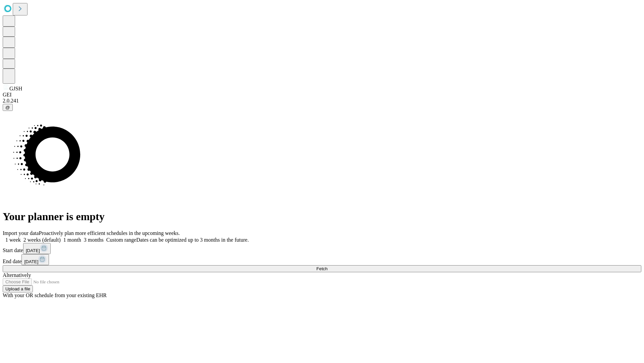 This screenshot has height=363, width=644. I want to click on div: Start date, so click(322, 248).